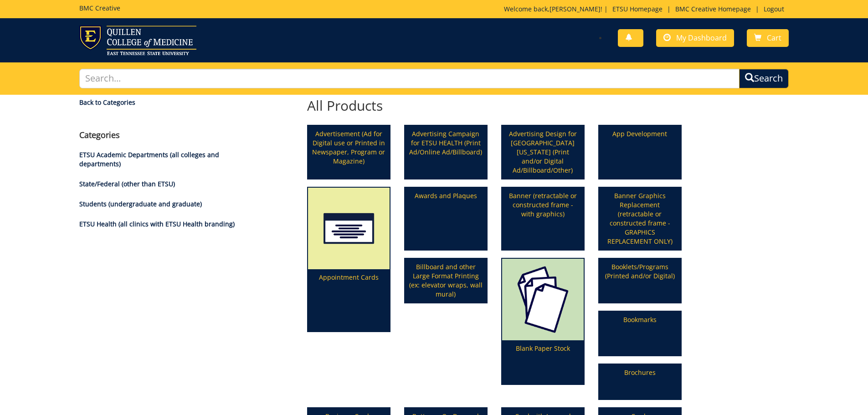  I want to click on span: My Dashboard, so click(701, 38).